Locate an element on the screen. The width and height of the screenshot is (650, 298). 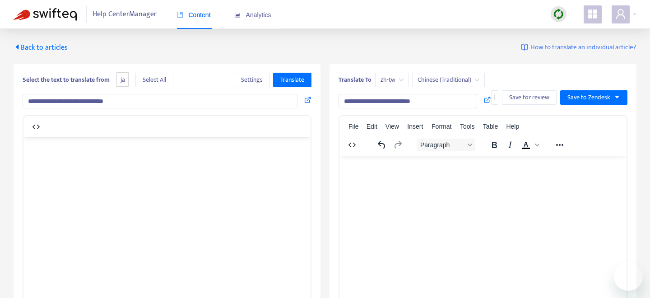
span: Format is located at coordinates (442, 126).